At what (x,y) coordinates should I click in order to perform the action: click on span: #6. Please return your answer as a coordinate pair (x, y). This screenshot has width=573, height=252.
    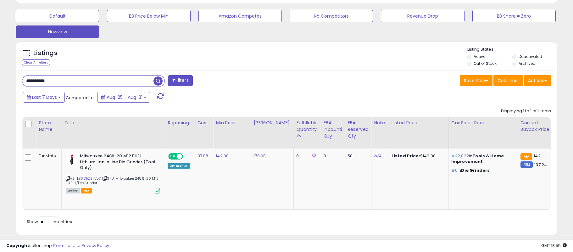
    Looking at the image, I should click on (455, 170).